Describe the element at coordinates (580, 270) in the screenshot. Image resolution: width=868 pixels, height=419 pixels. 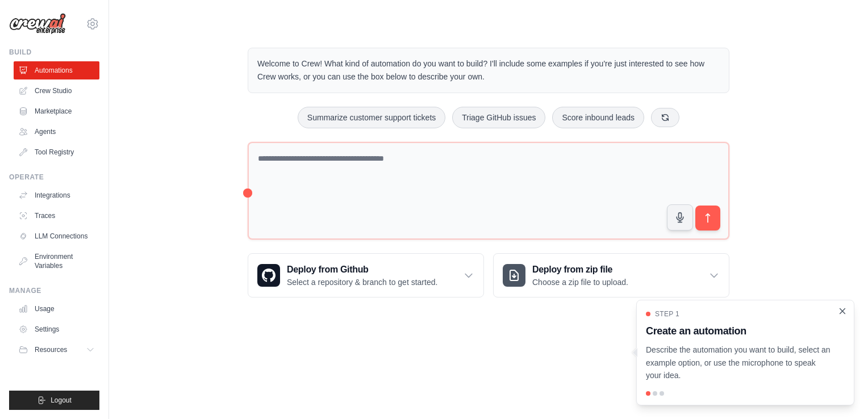
I see `h3: Deploy from zip file` at that location.